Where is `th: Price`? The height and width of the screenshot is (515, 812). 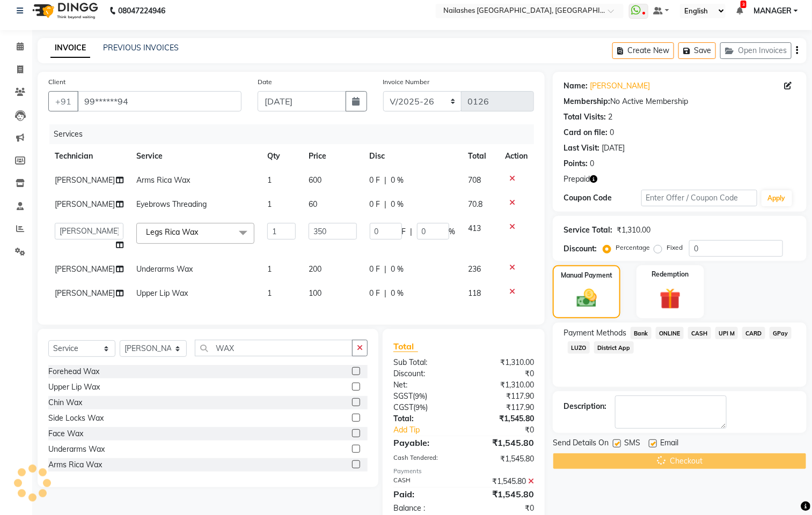
th: Price is located at coordinates (332, 156).